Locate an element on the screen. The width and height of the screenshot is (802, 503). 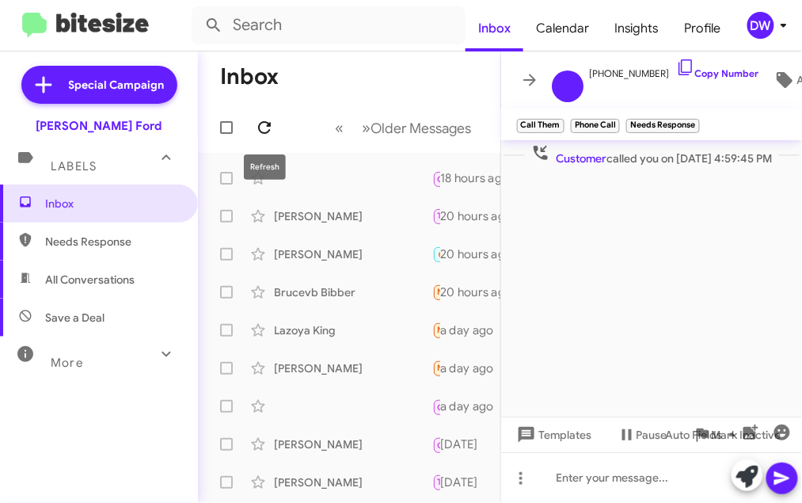
h1: Inbox is located at coordinates (249, 77).